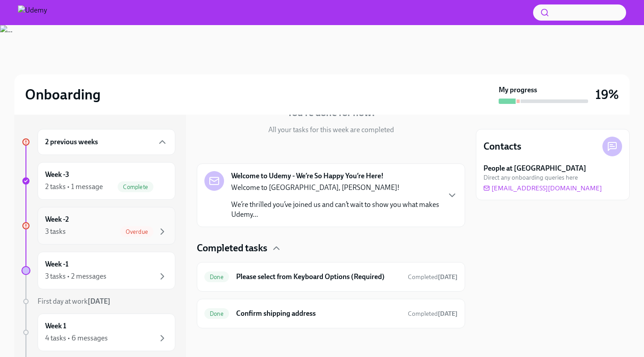 The height and width of the screenshot is (357, 644). I want to click on strong: Welcome to Udemy - We’re So Happy You’re Here!, so click(307, 176).